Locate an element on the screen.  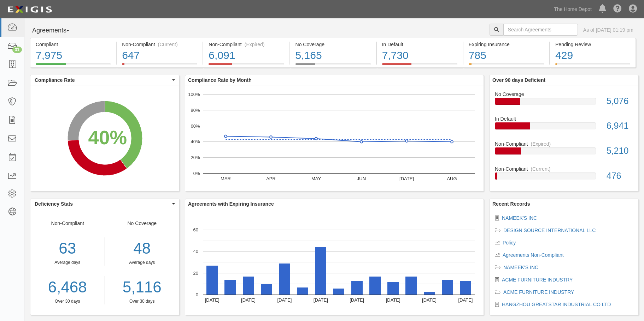
text: MAY is located at coordinates (316, 179).